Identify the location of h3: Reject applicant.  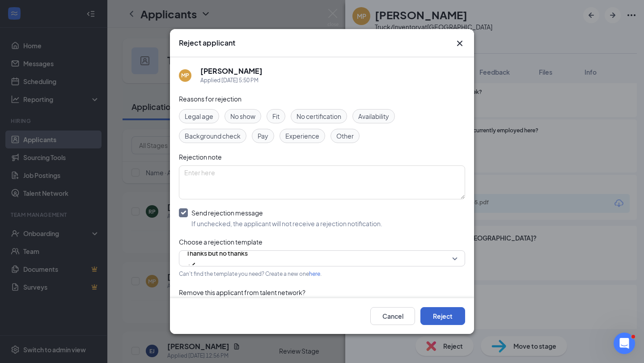
(207, 43).